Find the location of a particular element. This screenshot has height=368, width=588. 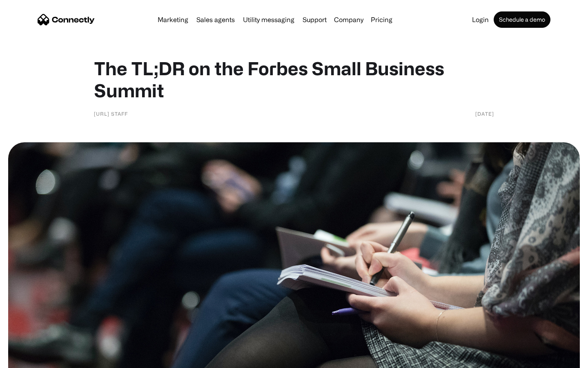

a: Sales agents is located at coordinates (215, 20).